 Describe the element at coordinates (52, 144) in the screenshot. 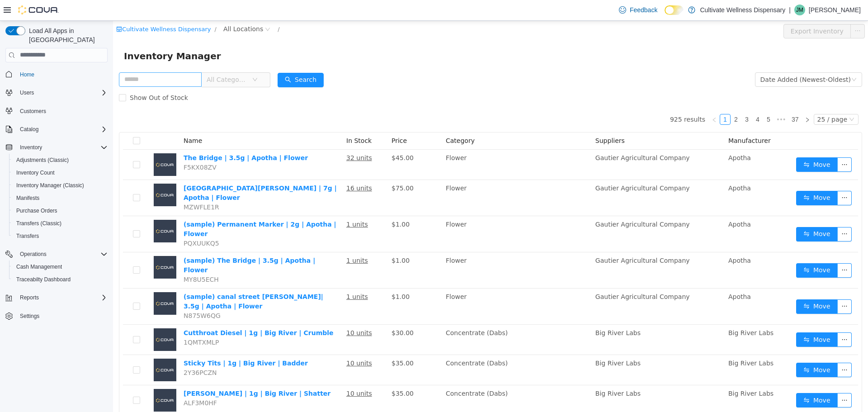

I see `img: The Bridge | 3.5g | Apotha | Flower placeholder` at that location.